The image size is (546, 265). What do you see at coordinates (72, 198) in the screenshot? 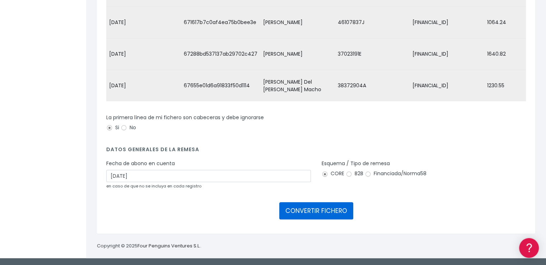
I see `button: Contáctanos` at bounding box center [72, 198].